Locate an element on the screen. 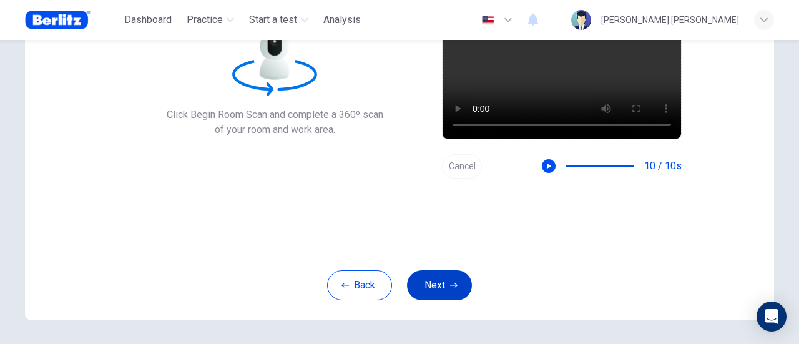  span: Start a test is located at coordinates (273, 20).